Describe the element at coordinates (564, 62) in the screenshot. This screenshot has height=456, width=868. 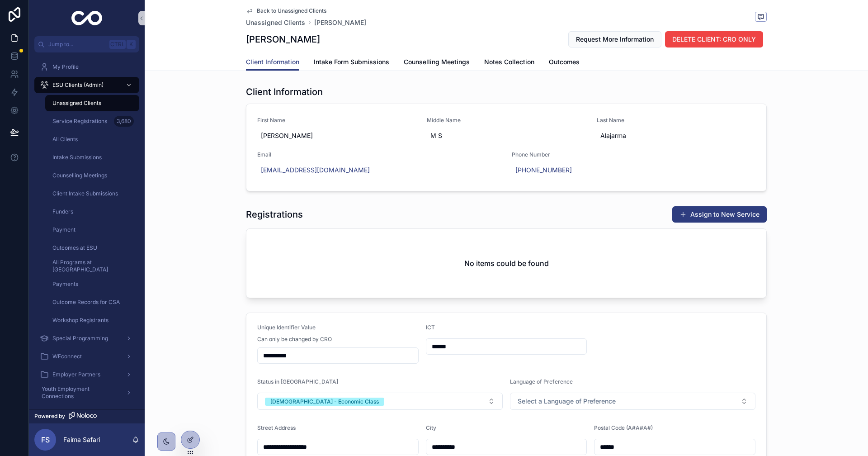
I see `span: Outcomes` at that location.